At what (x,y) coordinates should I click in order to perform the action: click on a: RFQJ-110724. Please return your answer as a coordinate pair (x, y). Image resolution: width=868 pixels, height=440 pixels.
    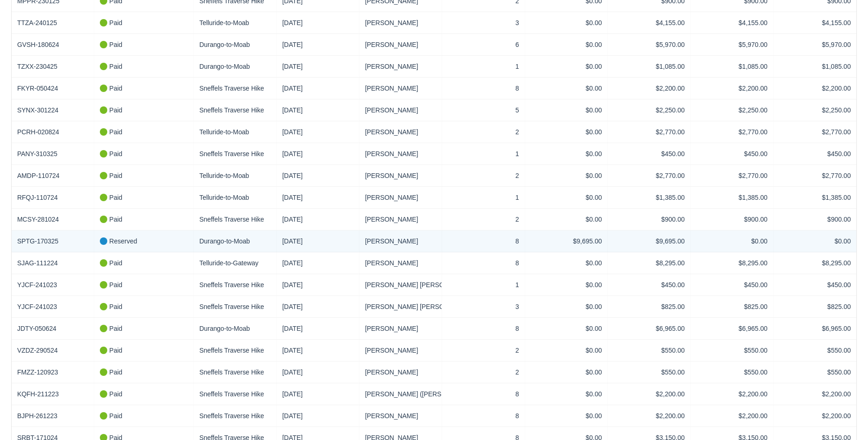
    Looking at the image, I should click on (37, 197).